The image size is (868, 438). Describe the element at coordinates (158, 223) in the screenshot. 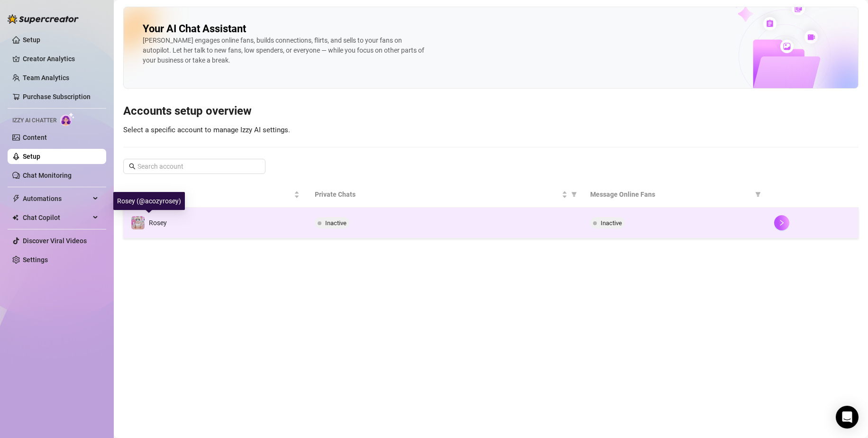

I see `span: Rosey` at that location.